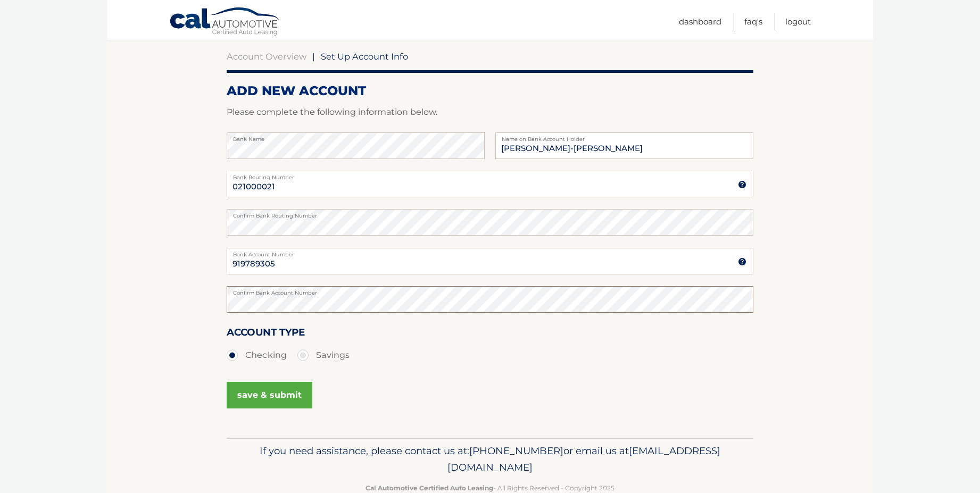 This screenshot has height=493, width=980. What do you see at coordinates (225, 23) in the screenshot?
I see `a: Cal Automotive` at bounding box center [225, 23].